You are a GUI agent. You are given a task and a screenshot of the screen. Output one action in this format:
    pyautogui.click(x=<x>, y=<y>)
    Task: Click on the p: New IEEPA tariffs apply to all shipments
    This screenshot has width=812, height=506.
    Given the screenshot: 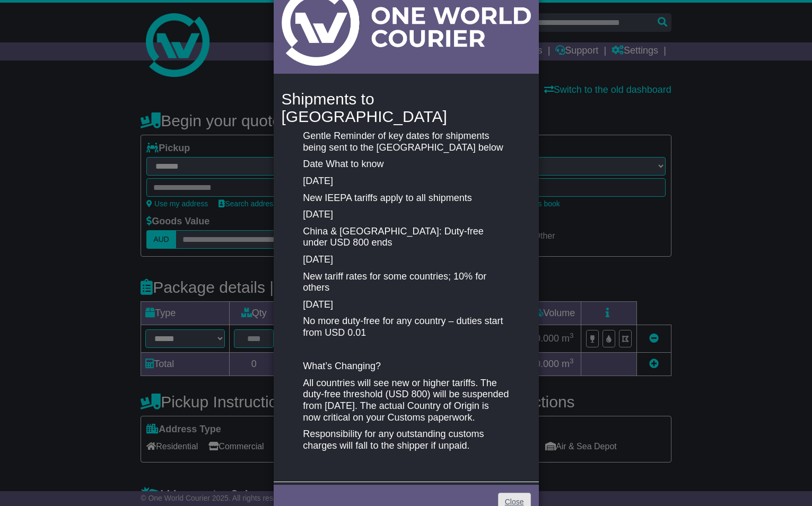 What is the action you would take?
    pyautogui.click(x=406, y=199)
    